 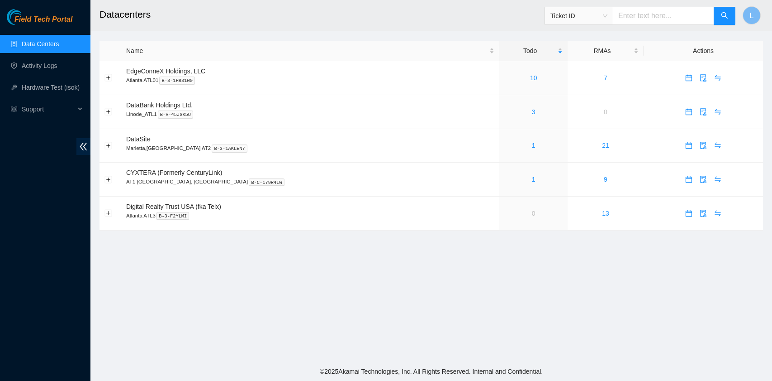 I want to click on span: double-left, so click(x=83, y=146).